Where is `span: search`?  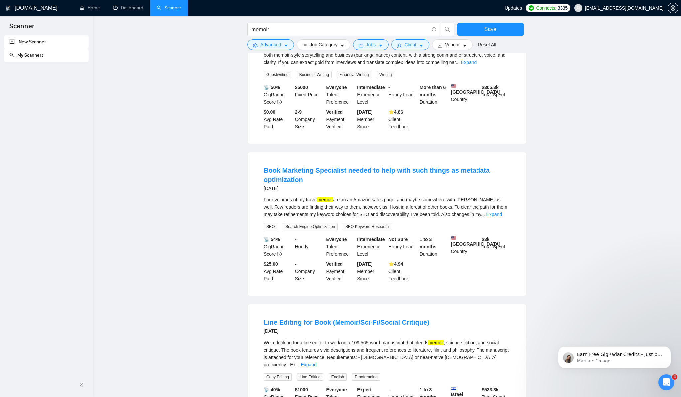 span: search is located at coordinates (447, 29).